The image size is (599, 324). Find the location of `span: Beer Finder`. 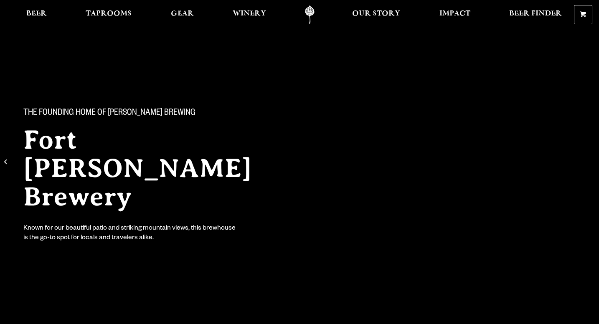

span: Beer Finder is located at coordinates (535, 14).